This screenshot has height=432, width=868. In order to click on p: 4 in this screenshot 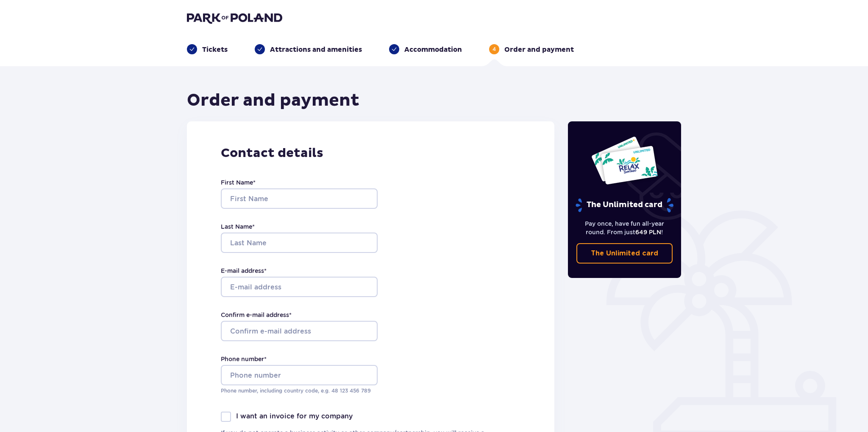, I will do `click(494, 49)`.